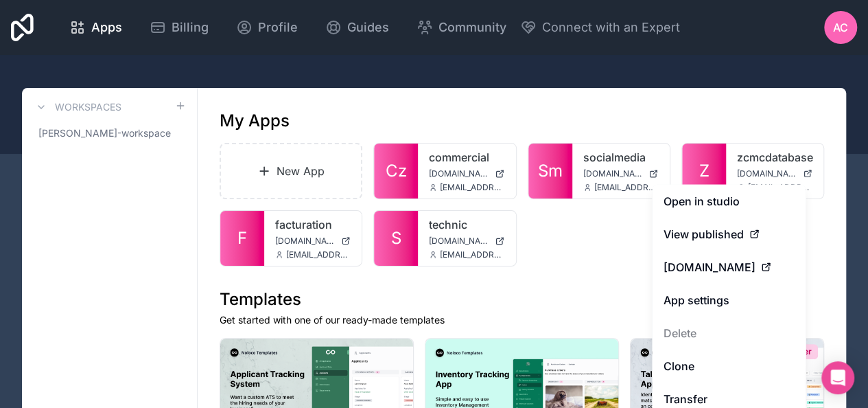  Describe the element at coordinates (190, 27) in the screenshot. I see `span: Billing` at that location.